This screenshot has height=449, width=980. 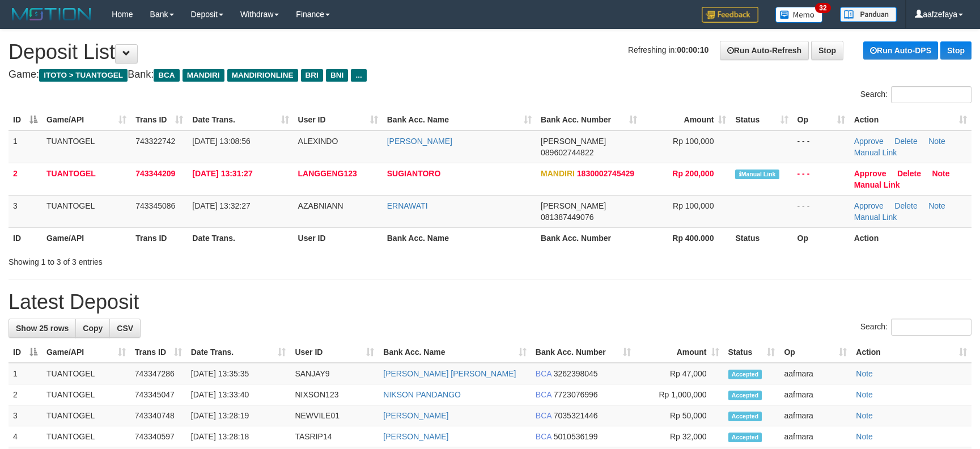 What do you see at coordinates (158, 352) in the screenshot?
I see `th: Trans ID: activate to sort column ascending` at bounding box center [158, 352].